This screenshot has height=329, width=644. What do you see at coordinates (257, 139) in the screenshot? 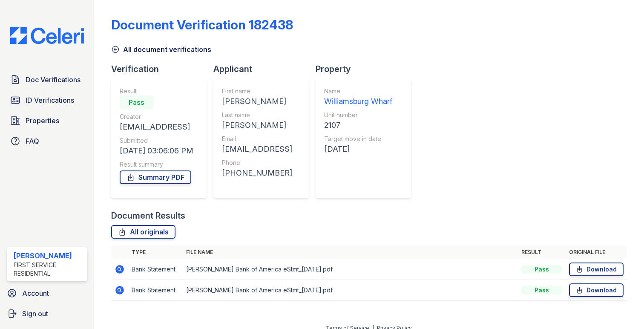
I see `div: Email` at bounding box center [257, 139].